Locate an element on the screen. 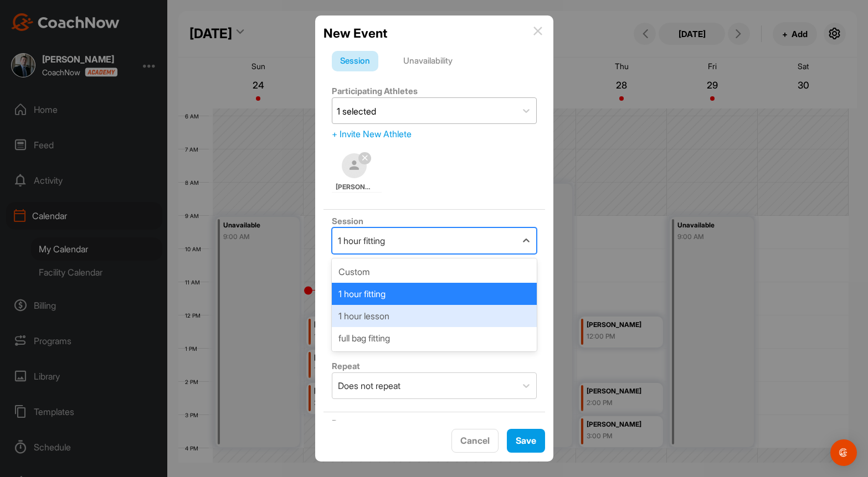  img: info is located at coordinates (537, 31).